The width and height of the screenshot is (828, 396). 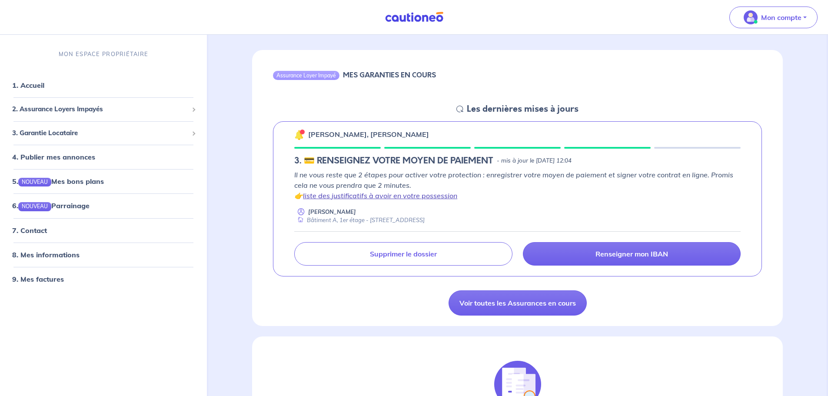 I want to click on p: Mon compte, so click(x=781, y=17).